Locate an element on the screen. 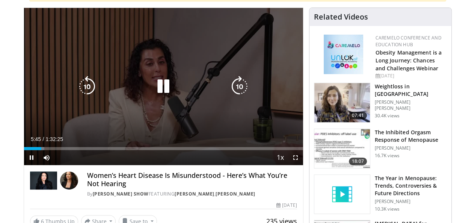 This screenshot has width=475, height=223. img: Avatar is located at coordinates (69, 180).